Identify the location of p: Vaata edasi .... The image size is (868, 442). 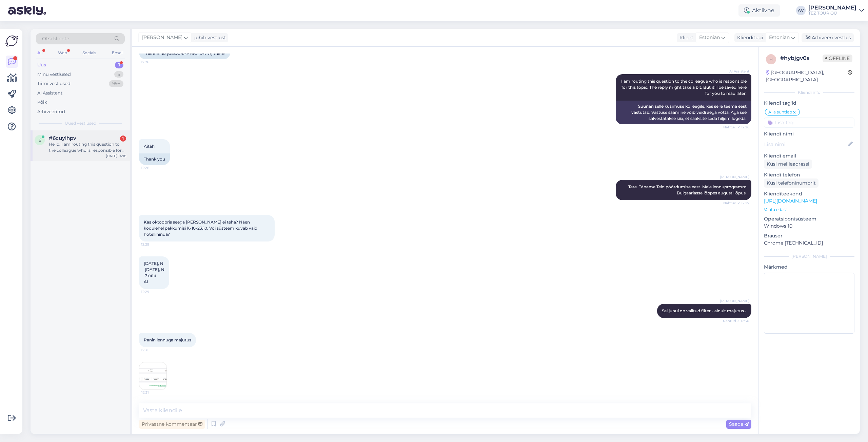
(809, 210).